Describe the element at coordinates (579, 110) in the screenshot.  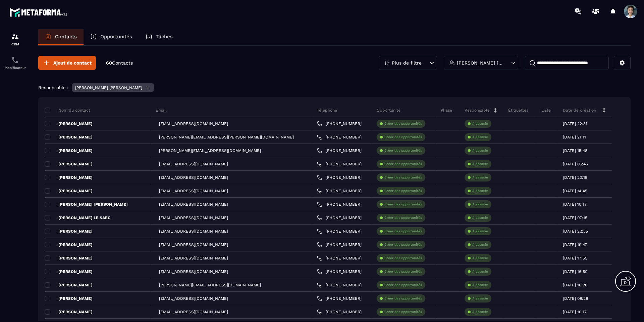
I see `p: Date de création` at that location.